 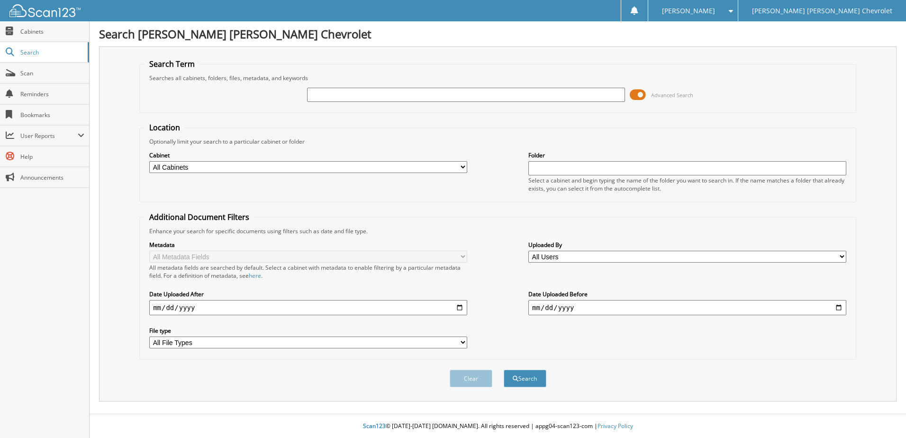 What do you see at coordinates (687, 308) in the screenshot?
I see `input: end` at bounding box center [687, 308].